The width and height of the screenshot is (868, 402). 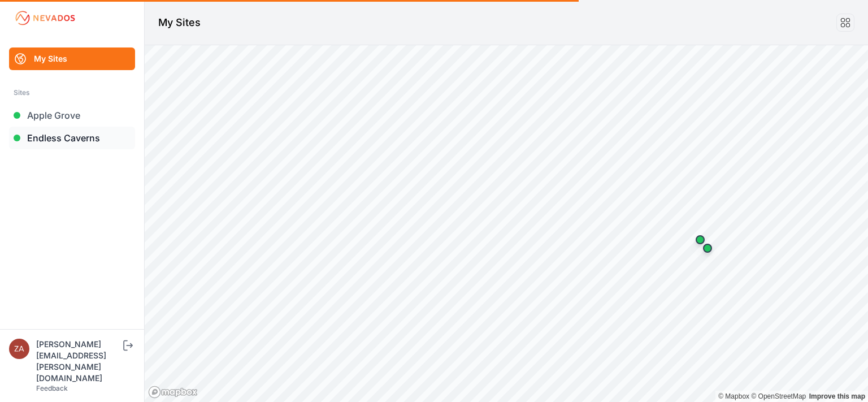 What do you see at coordinates (45, 18) in the screenshot?
I see `img: Nevados` at bounding box center [45, 18].